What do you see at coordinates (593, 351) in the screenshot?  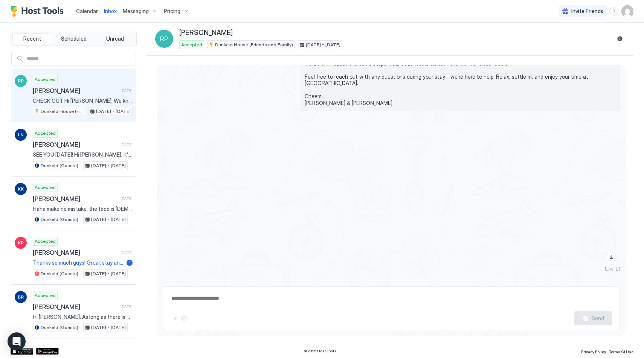 I see `a: Privacy Policy` at bounding box center [593, 351].